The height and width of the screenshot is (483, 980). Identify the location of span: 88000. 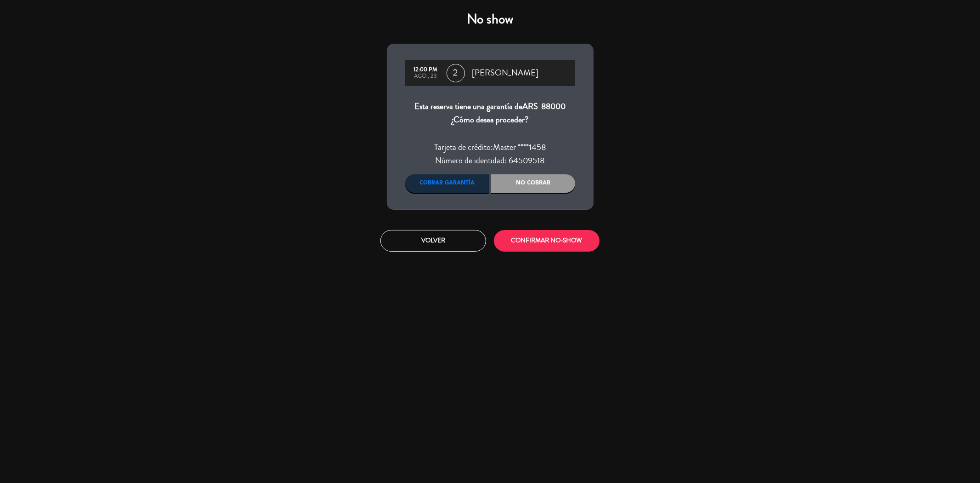
(553, 106).